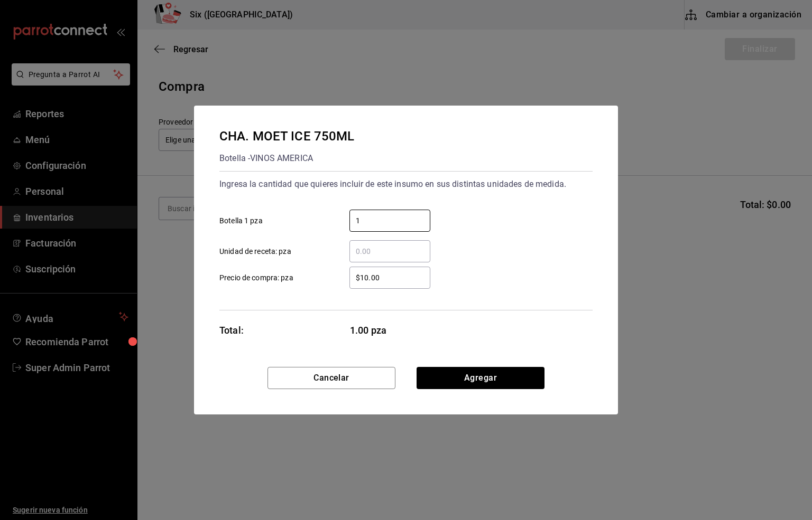 This screenshot has height=520, width=812. I want to click on span: Botella 1 pza, so click(241, 221).